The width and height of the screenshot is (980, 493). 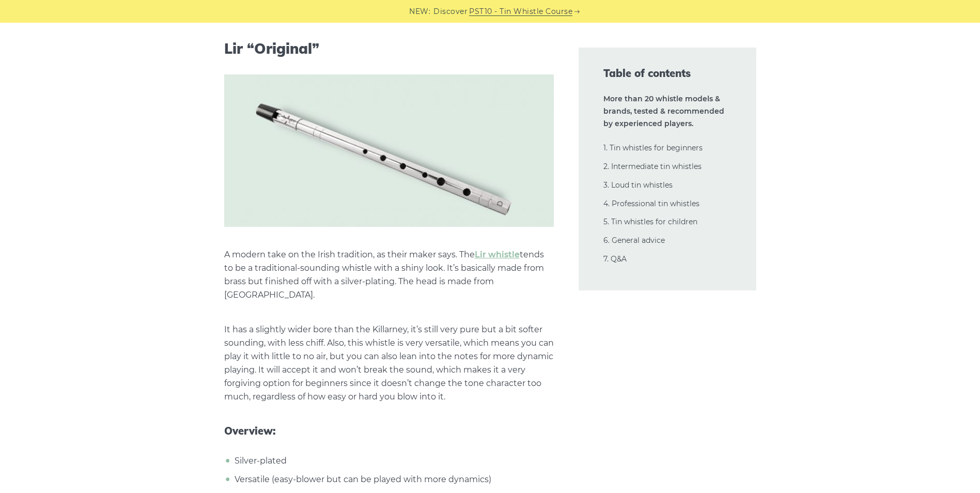 I want to click on span: Table of contents, so click(x=667, y=73).